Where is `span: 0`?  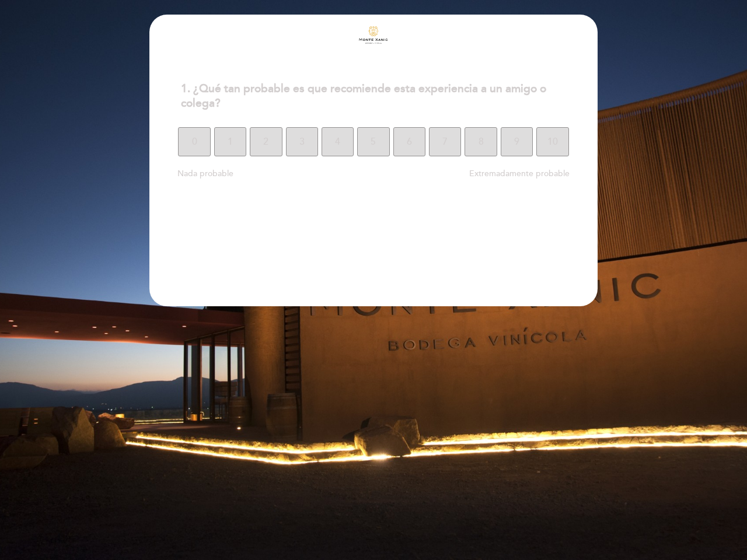 span: 0 is located at coordinates (194, 141).